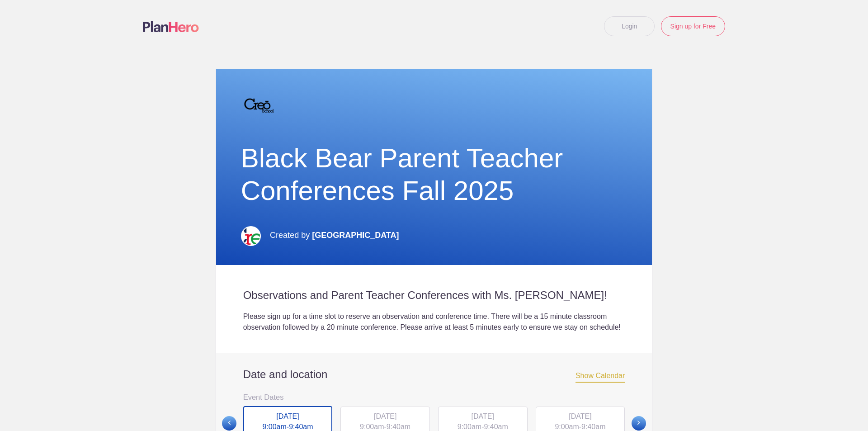 Image resolution: width=868 pixels, height=431 pixels. What do you see at coordinates (629, 26) in the screenshot?
I see `a: Login` at bounding box center [629, 26].